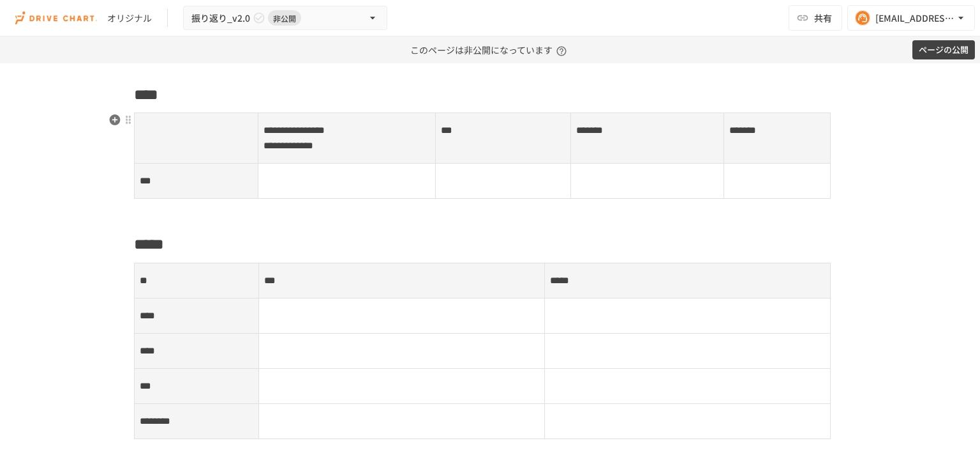 Image resolution: width=980 pixels, height=466 pixels. I want to click on span: 非公開, so click(284, 18).